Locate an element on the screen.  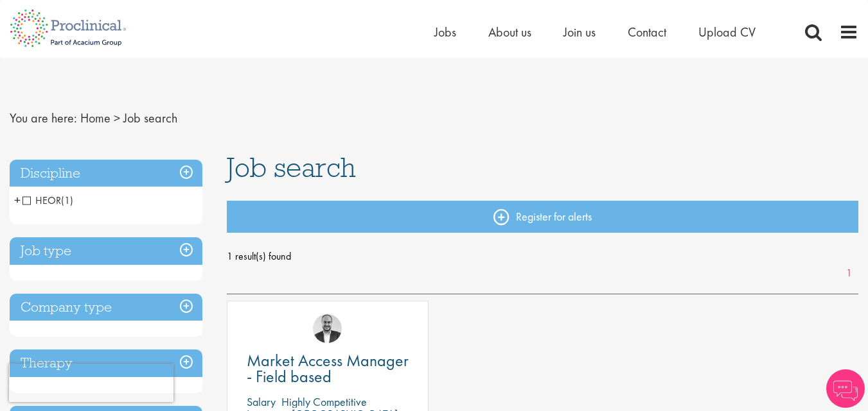
h3: Company type is located at coordinates (106, 308).